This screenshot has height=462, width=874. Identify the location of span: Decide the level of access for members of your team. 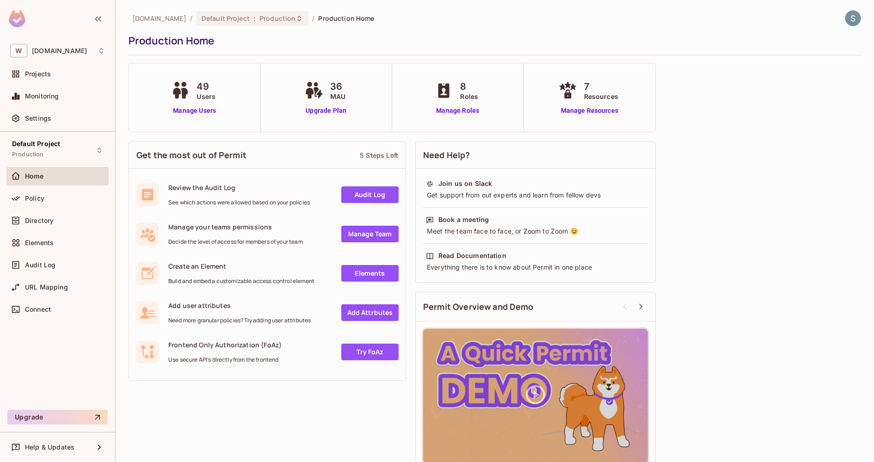
(235, 242).